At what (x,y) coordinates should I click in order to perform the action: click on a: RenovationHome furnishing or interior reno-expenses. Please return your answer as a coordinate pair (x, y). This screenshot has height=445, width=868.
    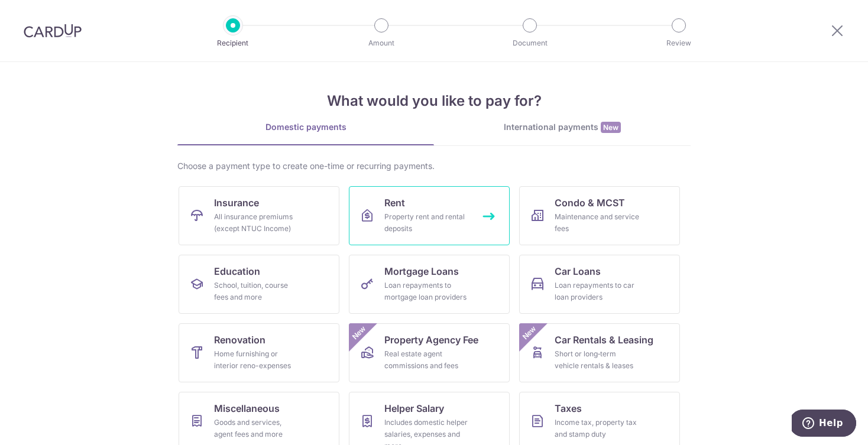
    Looking at the image, I should click on (259, 353).